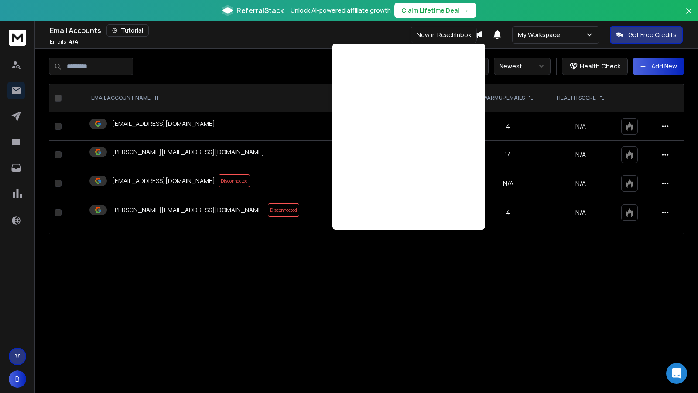 This screenshot has height=393, width=698. Describe the element at coordinates (260, 10) in the screenshot. I see `span: ReferralStack` at that location.